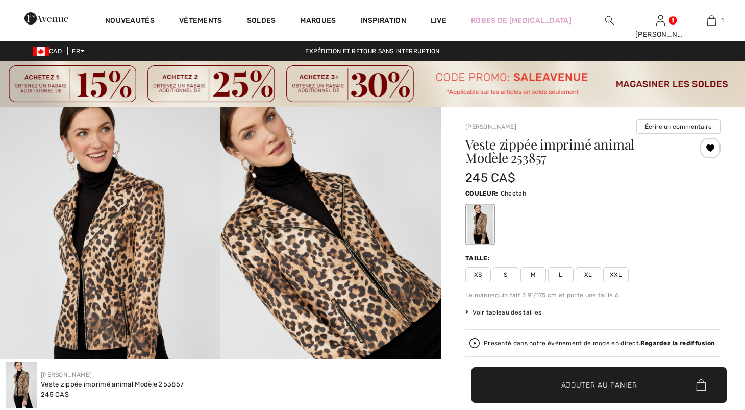 The width and height of the screenshot is (745, 410). I want to click on a: Live, so click(438, 20).